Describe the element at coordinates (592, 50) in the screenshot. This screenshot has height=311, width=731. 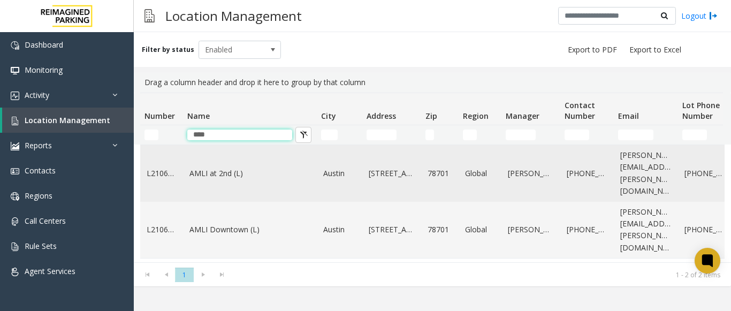
I see `button: Export to PDF` at that location.